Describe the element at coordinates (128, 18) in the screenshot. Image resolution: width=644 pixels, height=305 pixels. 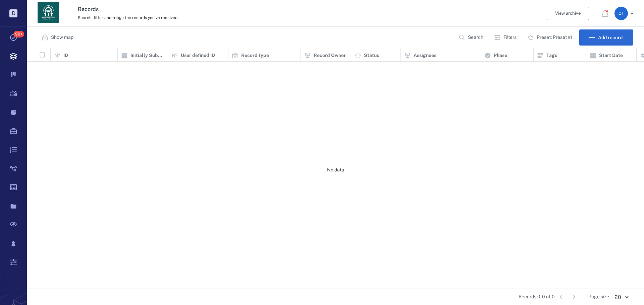
I see `span: Search, filter and triage the records you've received.` at that location.